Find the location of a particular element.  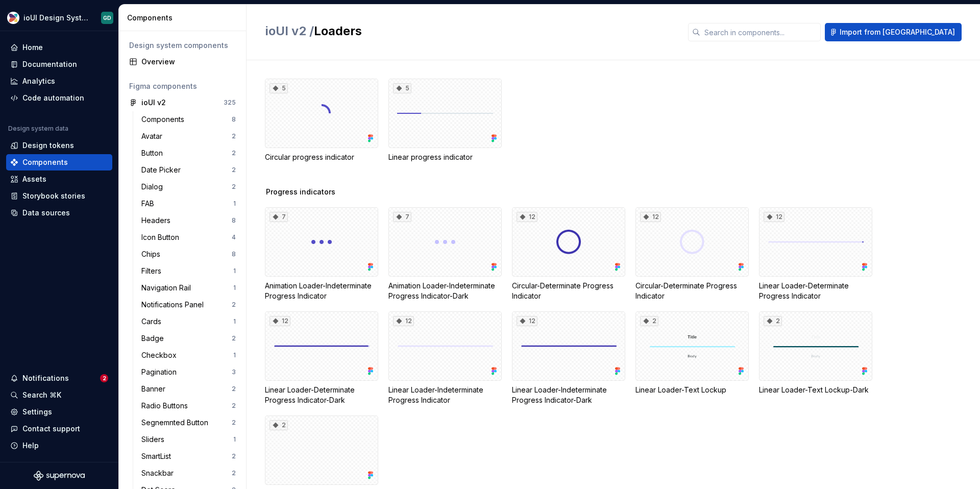

div: Banner is located at coordinates (155, 389).